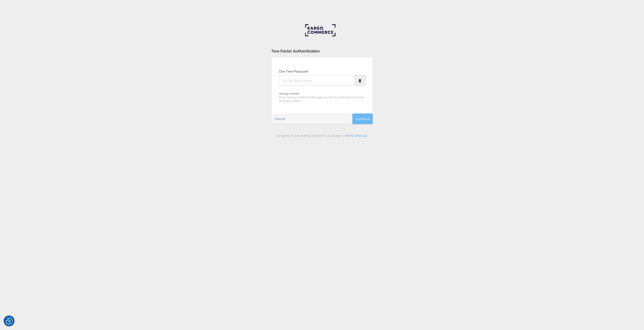  I want to click on label: One Time Passcode, so click(293, 71).